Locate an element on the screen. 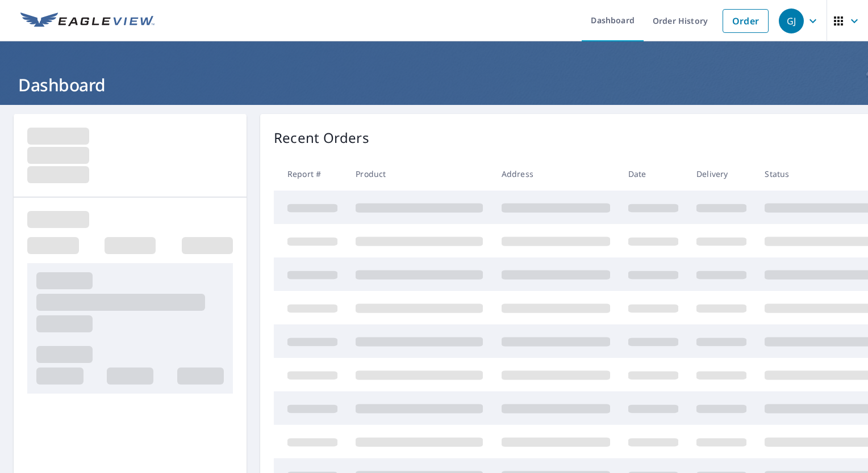  h1: Dashboard is located at coordinates (434, 85).